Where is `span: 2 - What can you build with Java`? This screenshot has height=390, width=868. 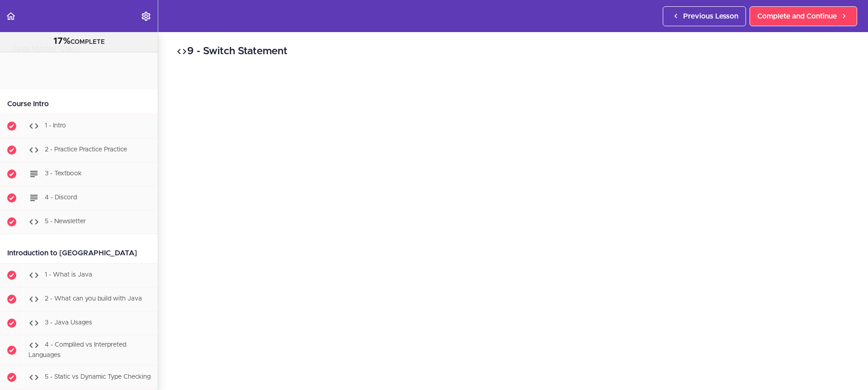
span: 2 - What can you build with Java is located at coordinates (93, 299).